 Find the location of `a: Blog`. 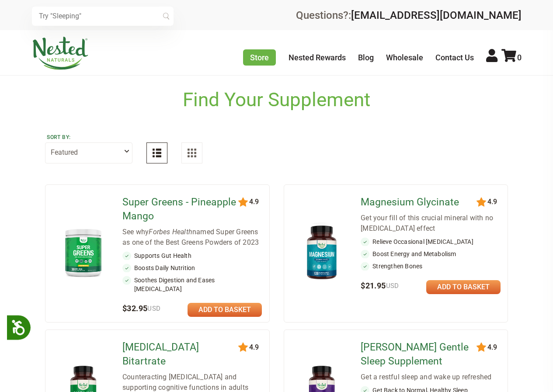

a: Blog is located at coordinates (366, 58).